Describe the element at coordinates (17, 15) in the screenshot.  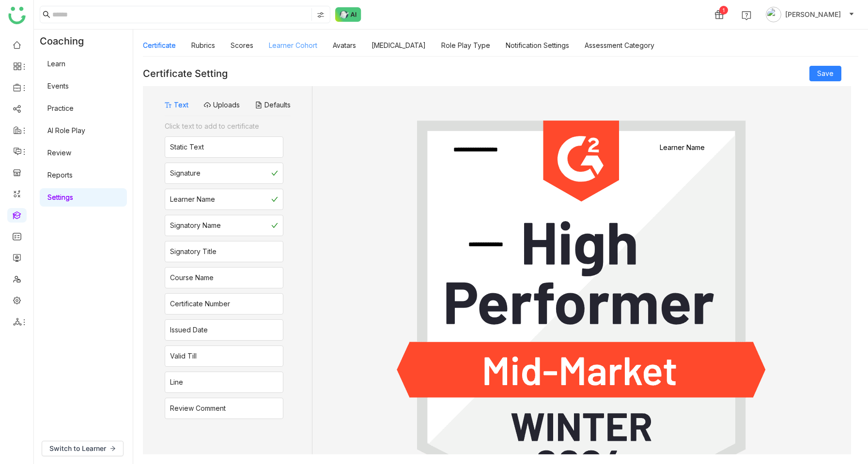
I see `img: logo` at that location.